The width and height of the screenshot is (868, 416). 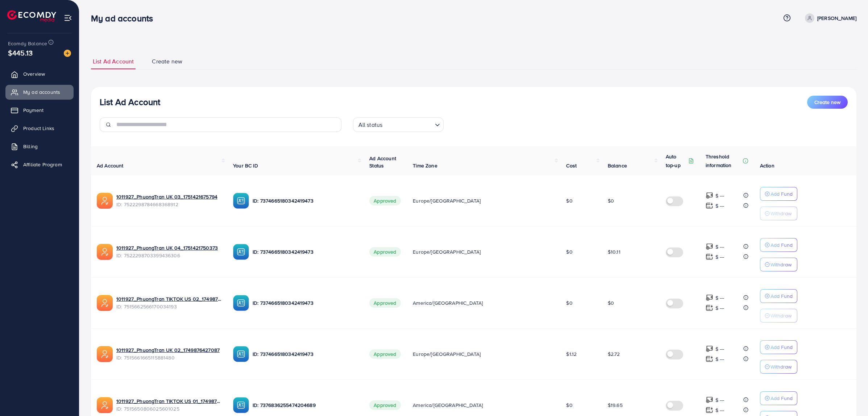 I want to click on span: Cost, so click(x=571, y=166).